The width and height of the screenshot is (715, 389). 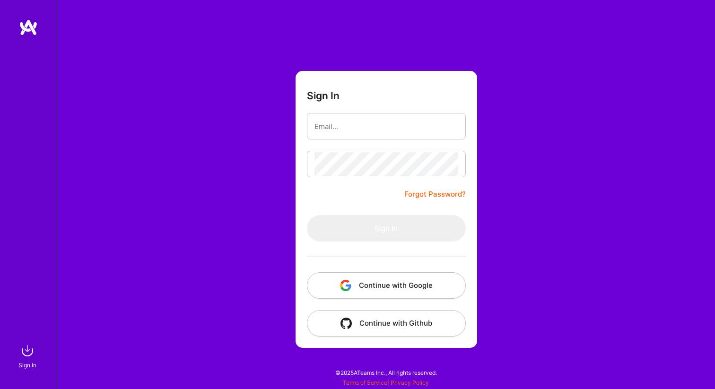 I want to click on img: logo, so click(x=28, y=27).